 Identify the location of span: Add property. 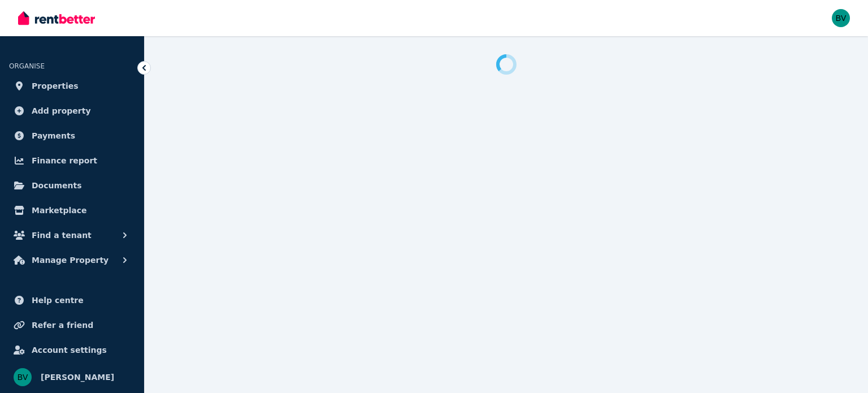
(61, 111).